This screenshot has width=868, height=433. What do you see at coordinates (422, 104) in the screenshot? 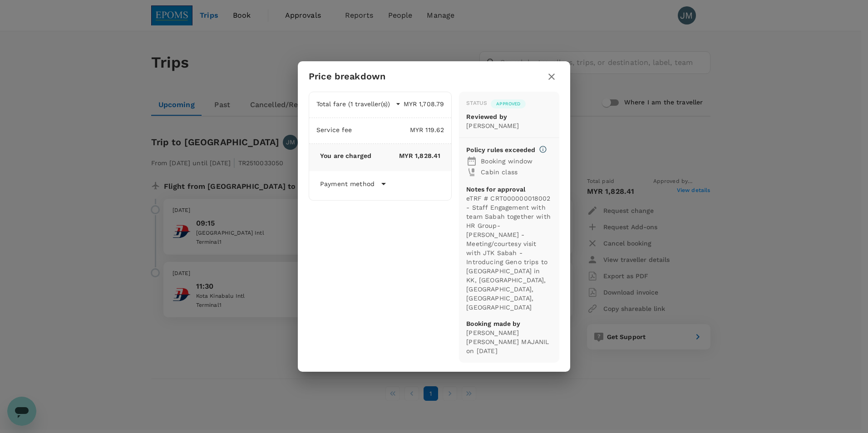
I see `p: MYR 1,708.79` at bounding box center [422, 104].